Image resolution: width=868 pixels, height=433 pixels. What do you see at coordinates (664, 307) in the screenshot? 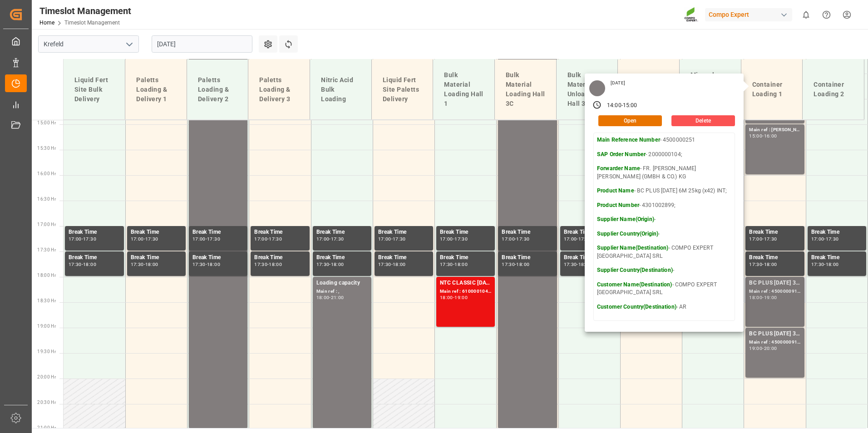
I see `p: - AR` at bounding box center [664, 307].